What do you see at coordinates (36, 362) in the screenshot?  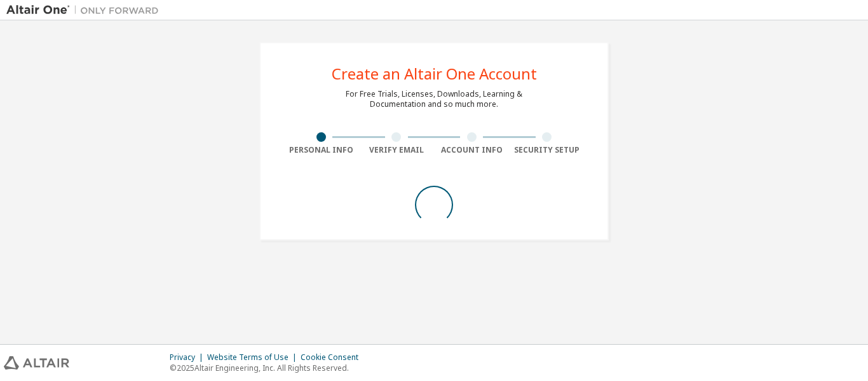 I see `img: altair_logo.svg` at bounding box center [36, 362].